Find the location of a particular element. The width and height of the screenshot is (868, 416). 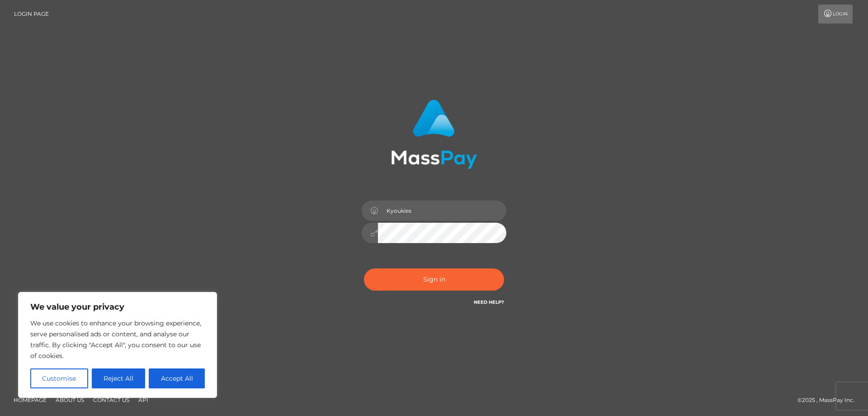

a: API is located at coordinates (143, 399).